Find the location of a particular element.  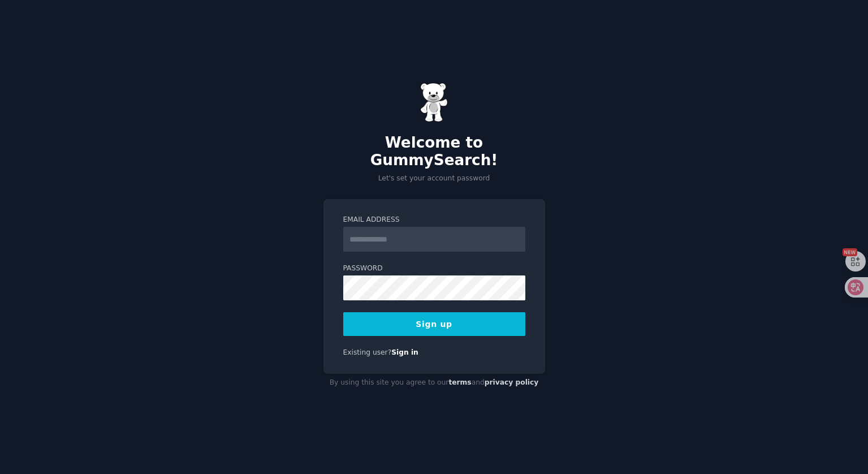

div: By using this site you agree to our and is located at coordinates (434, 383).